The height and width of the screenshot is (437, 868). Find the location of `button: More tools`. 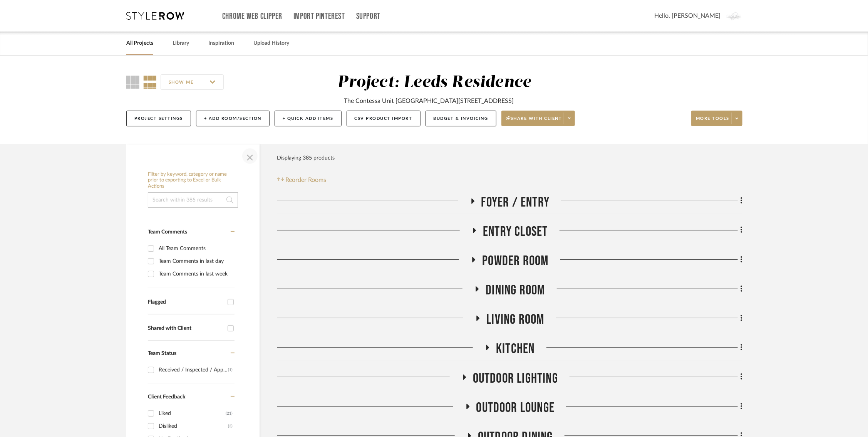

button: More tools is located at coordinates (717, 118).